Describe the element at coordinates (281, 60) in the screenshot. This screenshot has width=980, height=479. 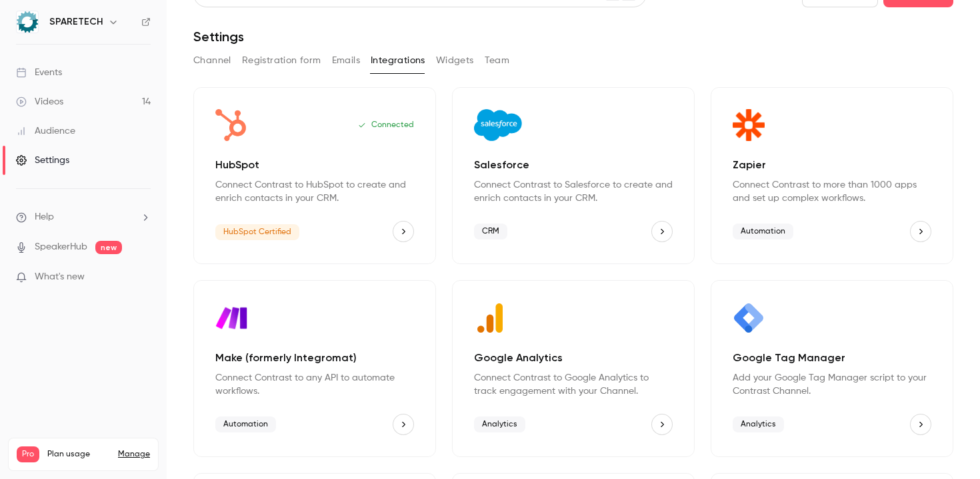
I see `button: Registration form` at that location.